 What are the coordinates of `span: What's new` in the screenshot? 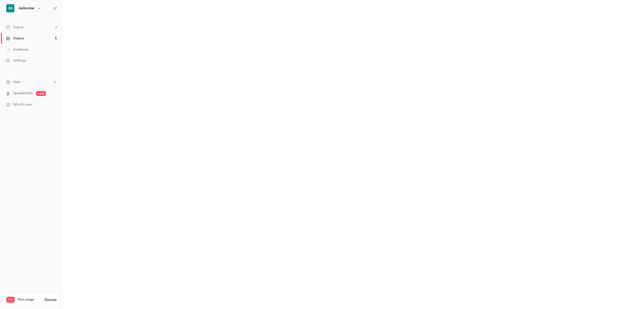 It's located at (23, 105).